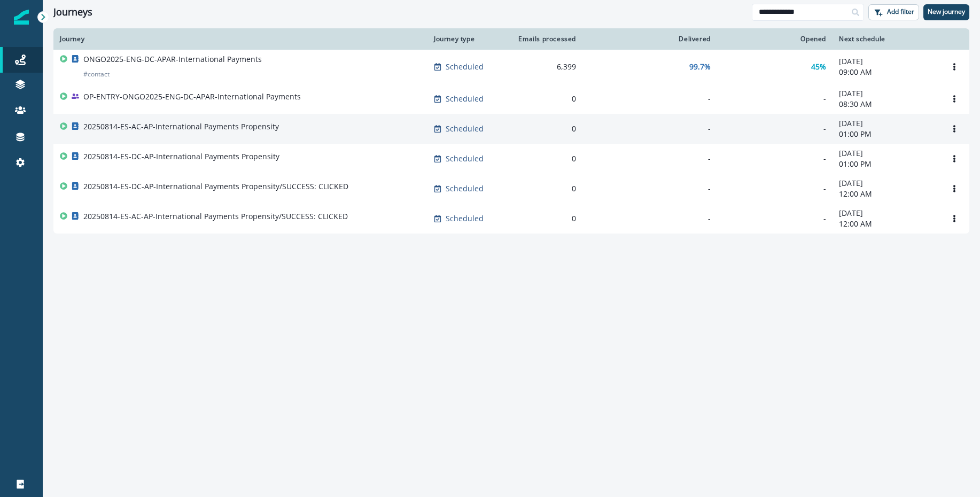  What do you see at coordinates (886, 39) in the screenshot?
I see `div: Next schedule` at bounding box center [886, 39].